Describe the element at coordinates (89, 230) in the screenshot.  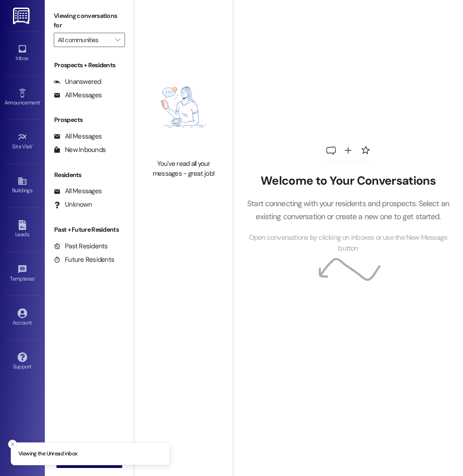
I see `div: Past + Future Residents` at that location.